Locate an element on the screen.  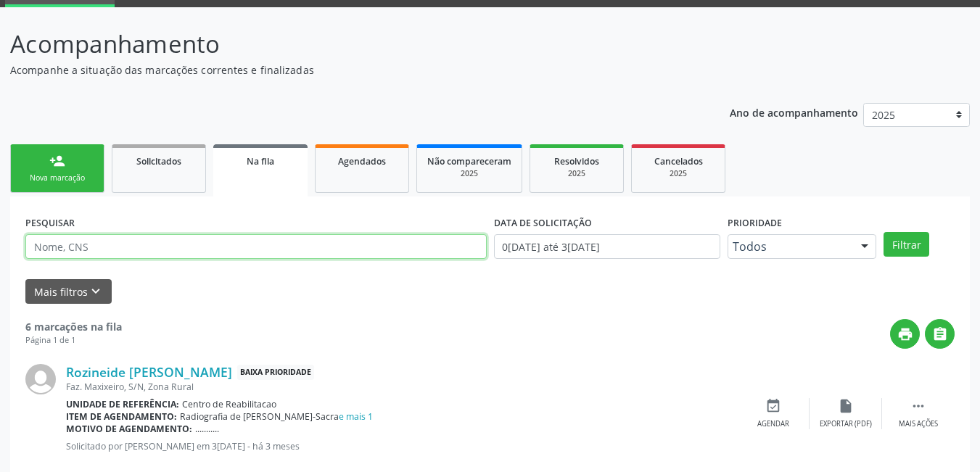
div: Exportar (PDF) is located at coordinates (846, 424).